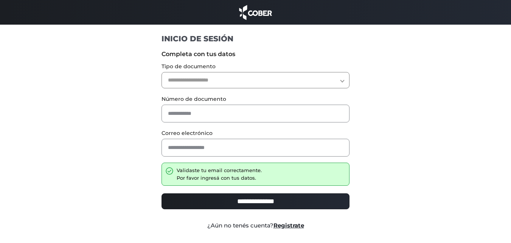  I want to click on div: ¿Aún no tenés cuenta?, so click(255, 225).